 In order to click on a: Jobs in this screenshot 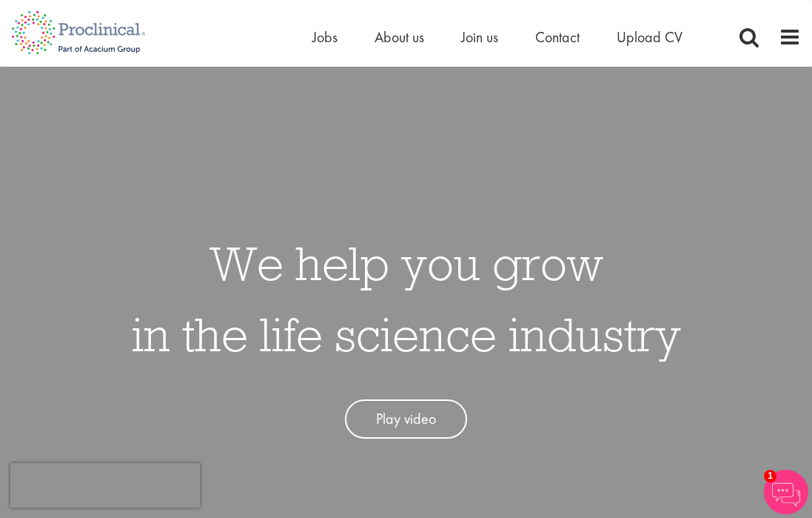, I will do `click(325, 37)`.